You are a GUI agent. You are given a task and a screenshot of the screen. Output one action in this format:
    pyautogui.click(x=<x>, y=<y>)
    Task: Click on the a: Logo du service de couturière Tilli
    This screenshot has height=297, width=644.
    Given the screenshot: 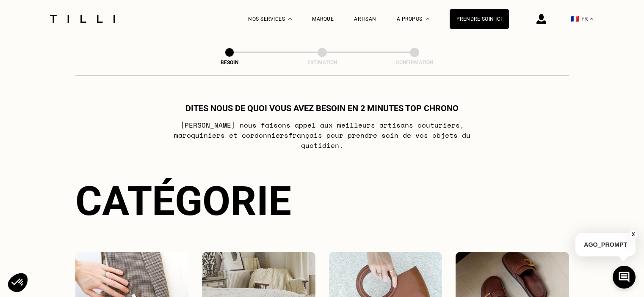 What is the action you would take?
    pyautogui.click(x=82, y=19)
    